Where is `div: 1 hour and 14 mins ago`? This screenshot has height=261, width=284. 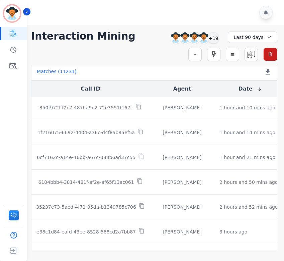
div: 1 hour and 14 mins ago is located at coordinates (248, 132).